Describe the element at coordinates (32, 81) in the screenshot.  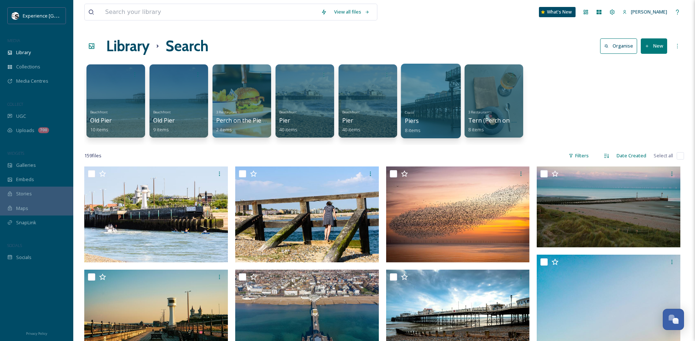
I see `span: Media Centres` at that location.